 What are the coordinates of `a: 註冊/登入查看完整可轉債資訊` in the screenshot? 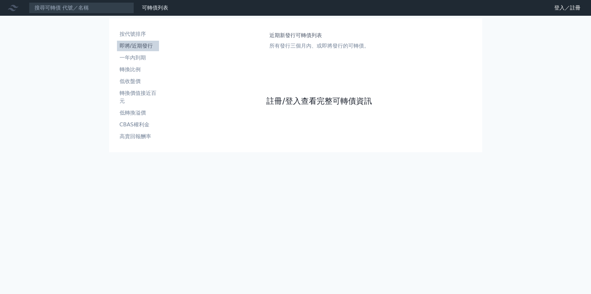 It's located at (319, 101).